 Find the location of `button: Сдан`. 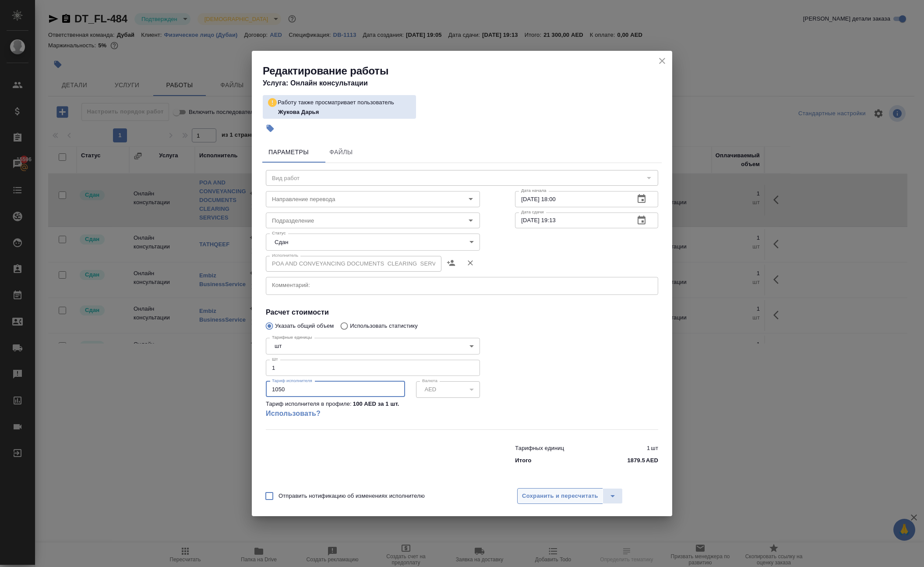

button: Сдан is located at coordinates (281, 242).